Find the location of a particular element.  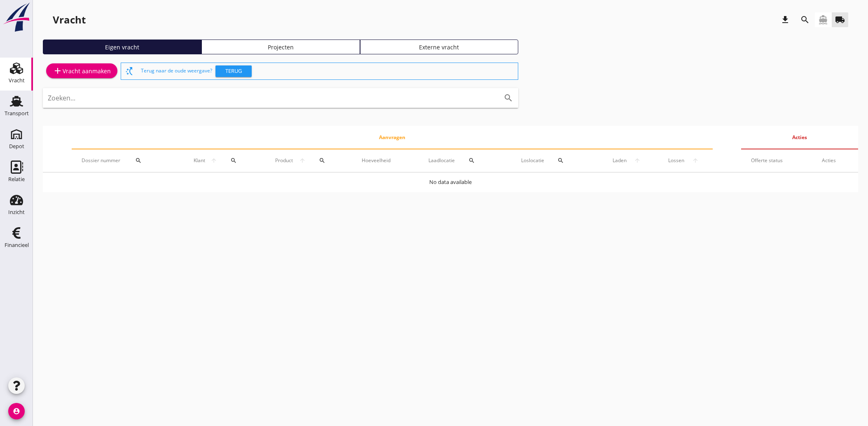

i: account_circle is located at coordinates (17, 411).